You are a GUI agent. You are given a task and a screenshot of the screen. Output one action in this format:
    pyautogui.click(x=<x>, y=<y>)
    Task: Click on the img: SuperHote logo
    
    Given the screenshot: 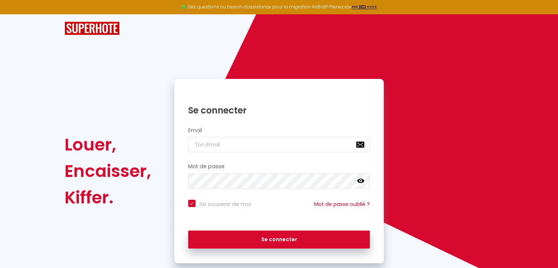 What is the action you would take?
    pyautogui.click(x=92, y=28)
    